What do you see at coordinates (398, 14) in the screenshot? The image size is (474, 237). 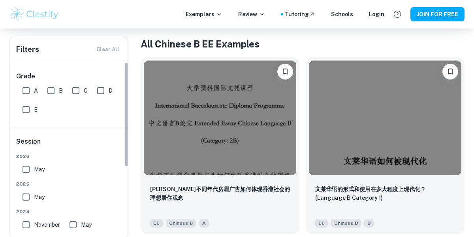 I see `button: Help and Feedback` at bounding box center [398, 14].